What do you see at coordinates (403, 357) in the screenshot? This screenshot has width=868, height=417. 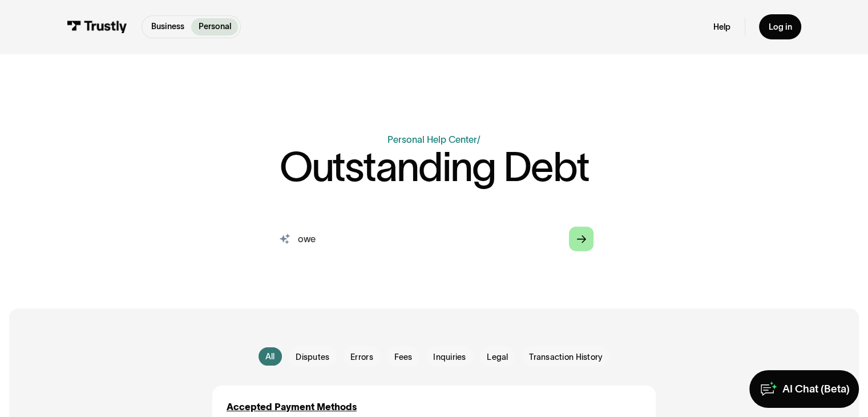 I see `span: Fees` at bounding box center [403, 357].